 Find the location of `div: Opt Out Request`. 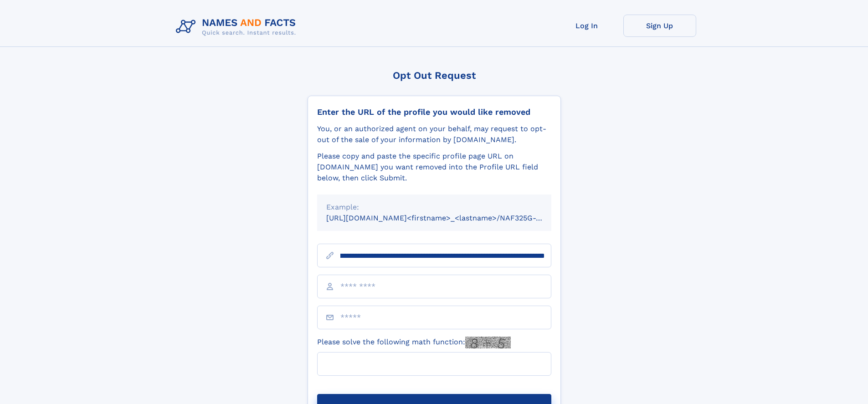

div: Opt Out Request is located at coordinates (434, 75).